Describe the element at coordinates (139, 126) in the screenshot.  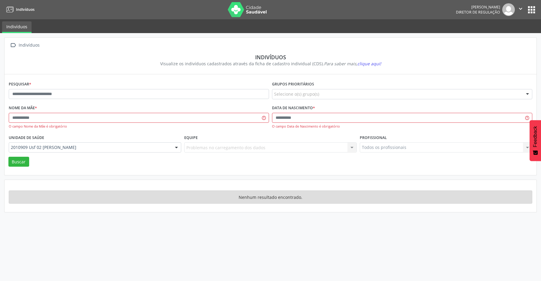
I see `div: O campo Nome da Mãe é obrigatório` at that location.